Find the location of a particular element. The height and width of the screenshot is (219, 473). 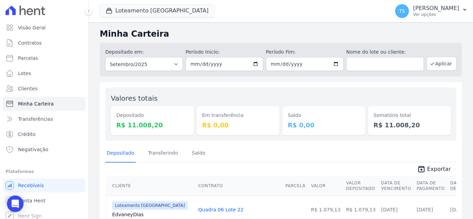

button: Aplicar is located at coordinates (442, 64).